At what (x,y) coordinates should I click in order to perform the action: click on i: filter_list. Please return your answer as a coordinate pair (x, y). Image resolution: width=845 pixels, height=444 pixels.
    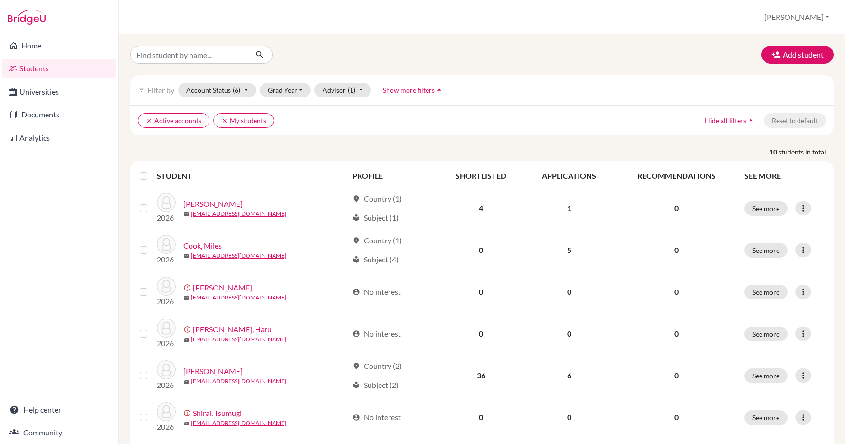
    Looking at the image, I should click on (142, 90).